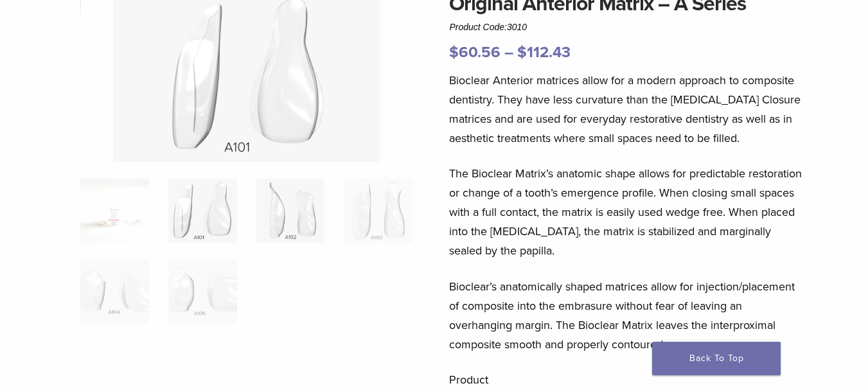 This screenshot has width=868, height=390. Describe the element at coordinates (544, 52) in the screenshot. I see `bdi: 112.43` at that location.